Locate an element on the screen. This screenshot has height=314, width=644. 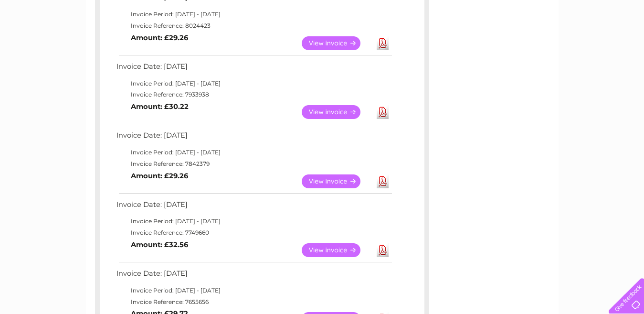
td: Invoice Reference: 7933938 is located at coordinates (254, 94).